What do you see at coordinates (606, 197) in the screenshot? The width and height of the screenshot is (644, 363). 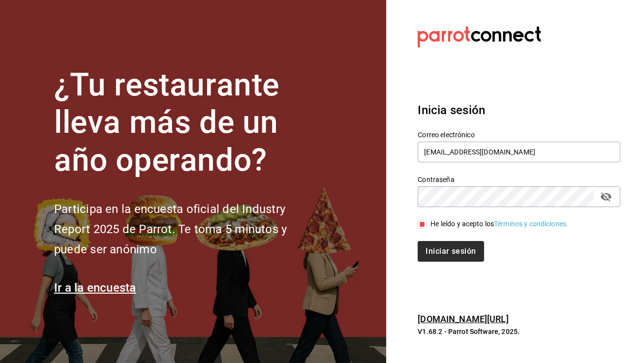 I see `button: passwordField` at bounding box center [606, 197].